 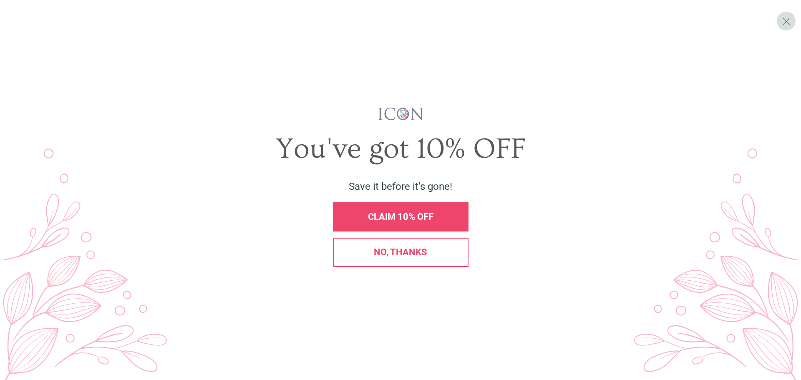 What do you see at coordinates (400, 216) in the screenshot?
I see `span: CLAIM 10% OFF` at bounding box center [400, 216].